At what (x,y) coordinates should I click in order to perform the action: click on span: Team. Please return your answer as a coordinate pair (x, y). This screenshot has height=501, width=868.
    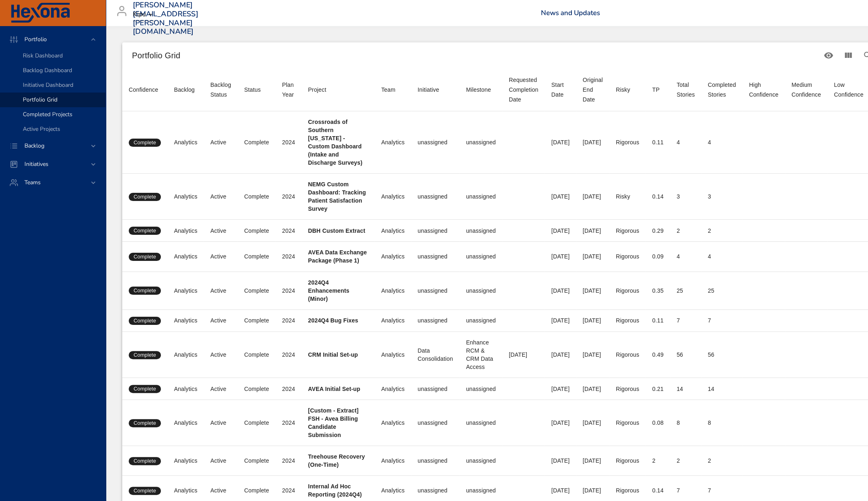
    Looking at the image, I should click on (393, 90).